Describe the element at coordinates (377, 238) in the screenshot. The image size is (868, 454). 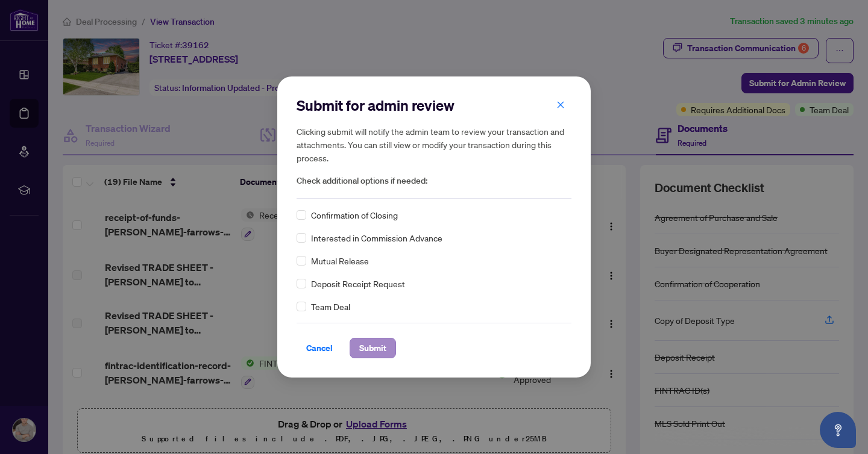
I see `span: Interested in Commission Advance` at that location.